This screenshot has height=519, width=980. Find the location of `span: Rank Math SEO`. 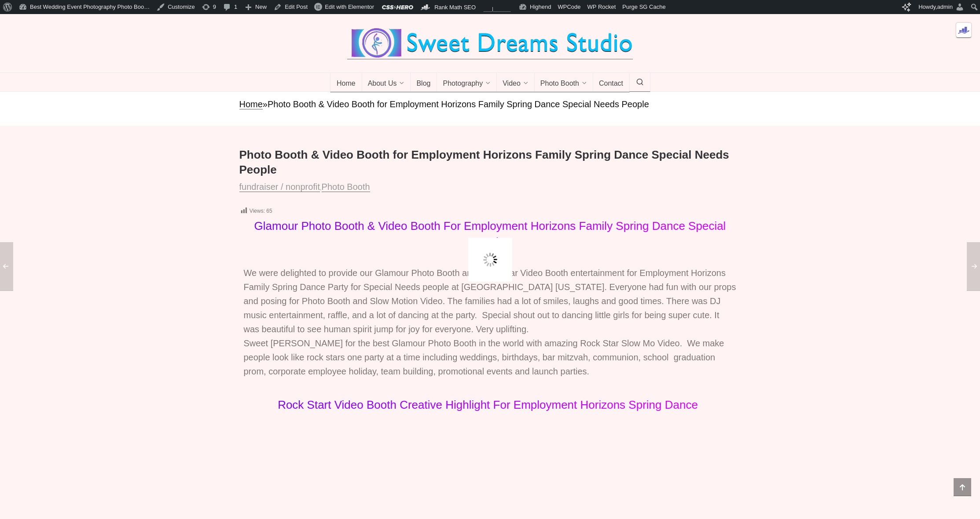

span: Rank Math SEO is located at coordinates (454, 7).